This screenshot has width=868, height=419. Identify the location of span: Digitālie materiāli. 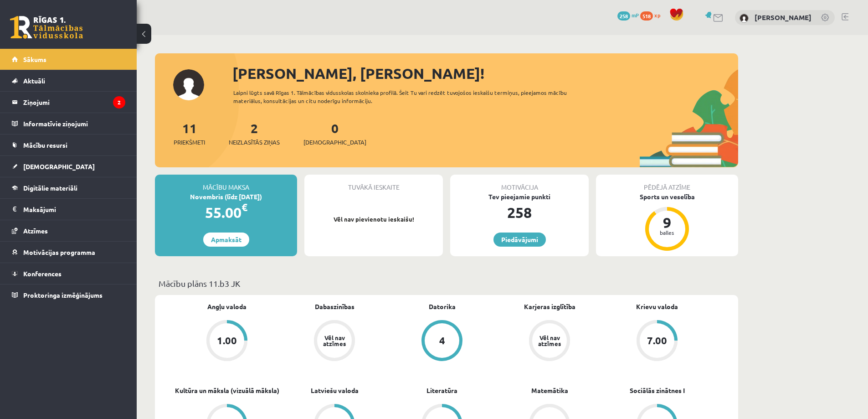
(50, 188).